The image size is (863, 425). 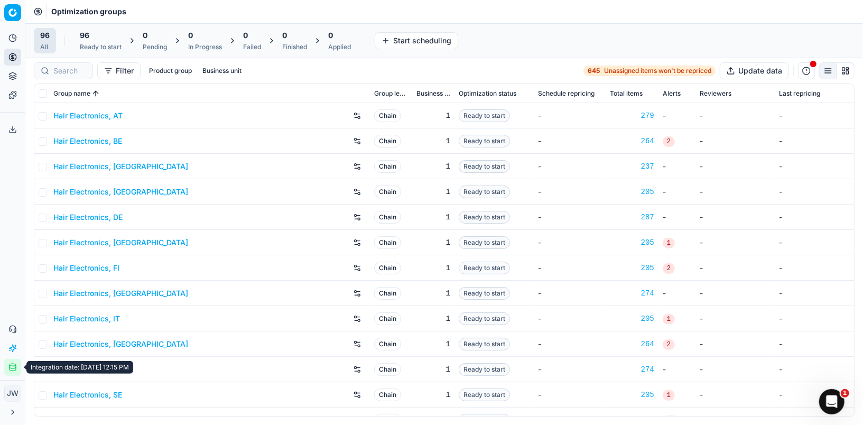 What do you see at coordinates (89, 12) in the screenshot?
I see `nav: breadcrumb` at bounding box center [89, 12].